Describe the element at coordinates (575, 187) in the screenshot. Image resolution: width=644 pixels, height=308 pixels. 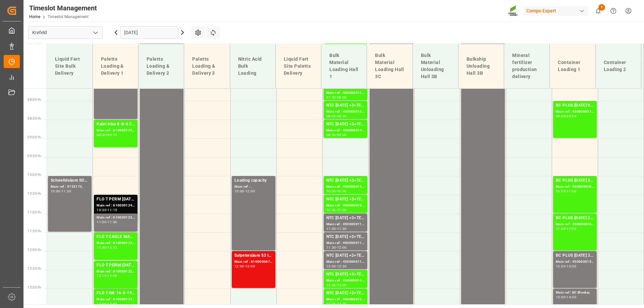
I see `div: Main ref : 4500000265, 2000000105` at that location.